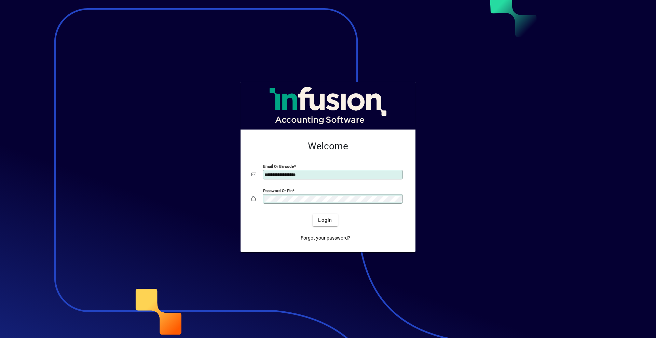 The image size is (656, 338). I want to click on button: Login, so click(325, 220).